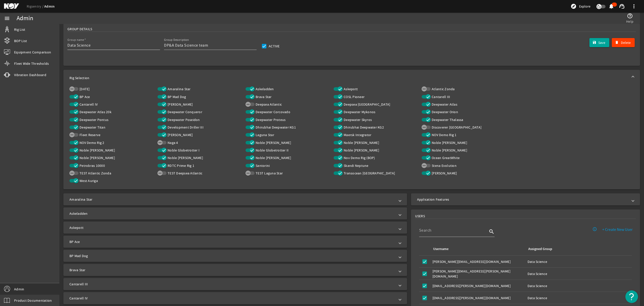 This screenshot has height=306, width=644. Describe the element at coordinates (232, 270) in the screenshot. I see `mat-panel-title: Brava Star` at that location.